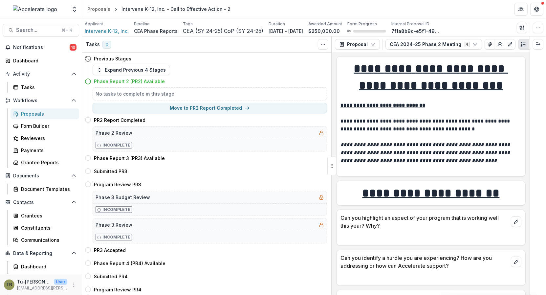 The width and height of the screenshot is (546, 295). Describe the element at coordinates (490, 44) in the screenshot. I see `button: View Attached Files` at that location.